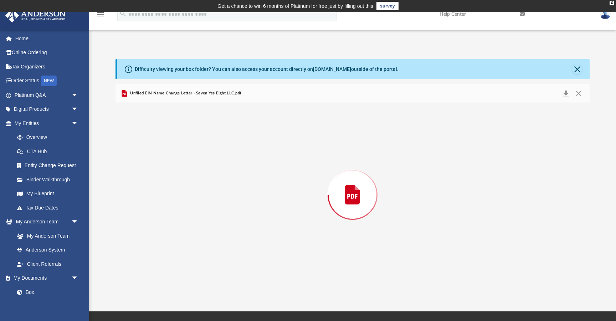 The width and height of the screenshot is (616, 321). I want to click on a: Order StatusNEW, so click(47, 81).